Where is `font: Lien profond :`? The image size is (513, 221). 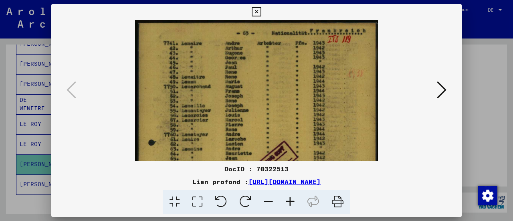 font: Lien profond : is located at coordinates (221, 182).